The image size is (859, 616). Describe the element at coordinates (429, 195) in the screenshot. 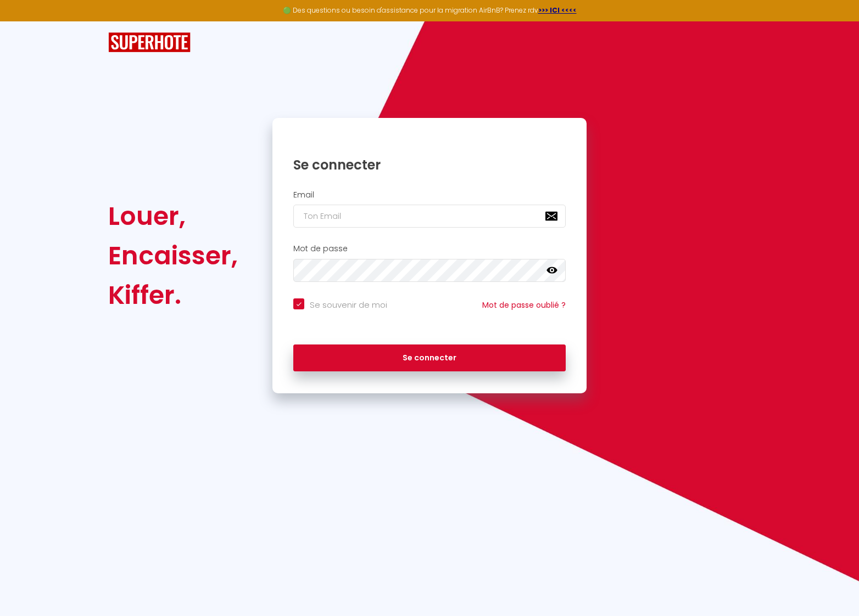

I see `h2: Email` at that location.